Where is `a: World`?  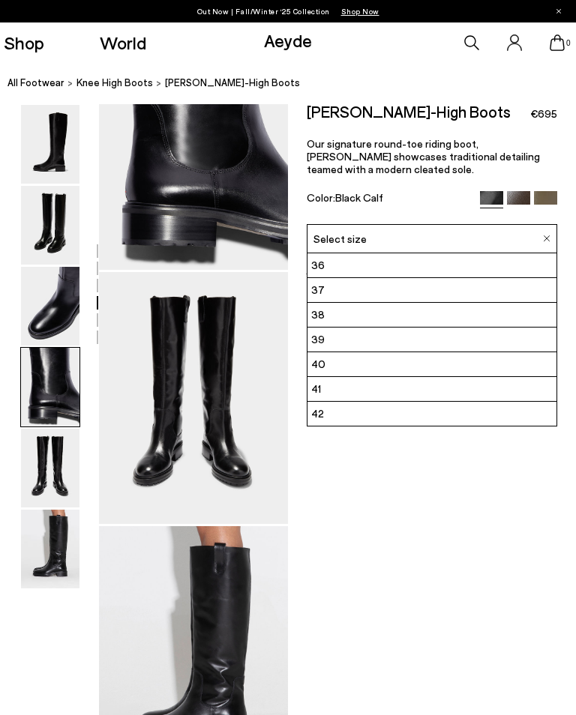
a: World is located at coordinates (123, 43).